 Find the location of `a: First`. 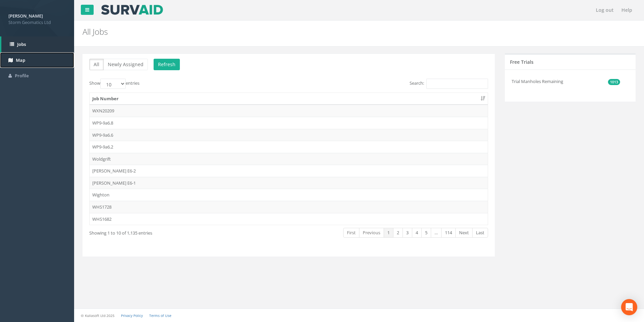

a: First is located at coordinates (351, 232).